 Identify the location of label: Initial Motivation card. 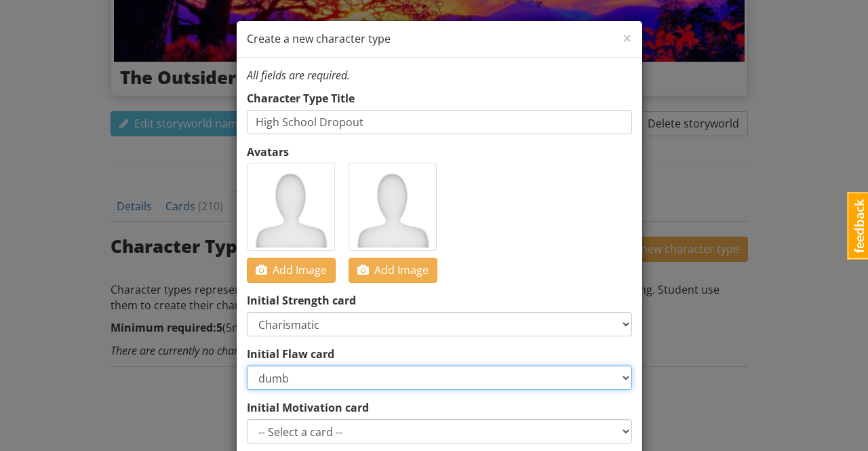
(308, 408).